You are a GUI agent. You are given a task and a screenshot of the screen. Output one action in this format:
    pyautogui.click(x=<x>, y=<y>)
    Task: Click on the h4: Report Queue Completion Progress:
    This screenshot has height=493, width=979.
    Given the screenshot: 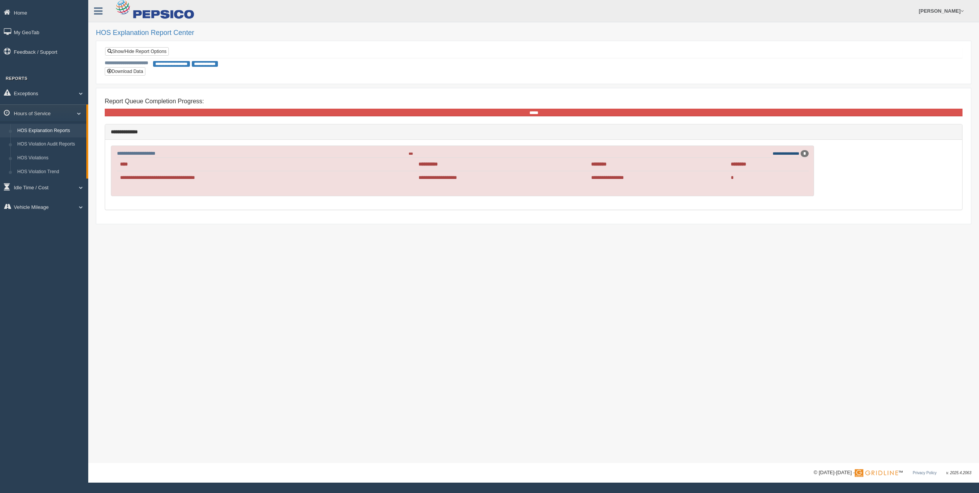 What is the action you would take?
    pyautogui.click(x=534, y=101)
    